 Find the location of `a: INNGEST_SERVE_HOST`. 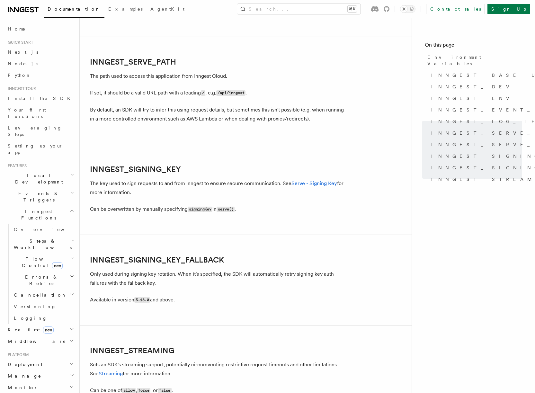

a: INNGEST_SERVE_HOST is located at coordinates (475, 133).